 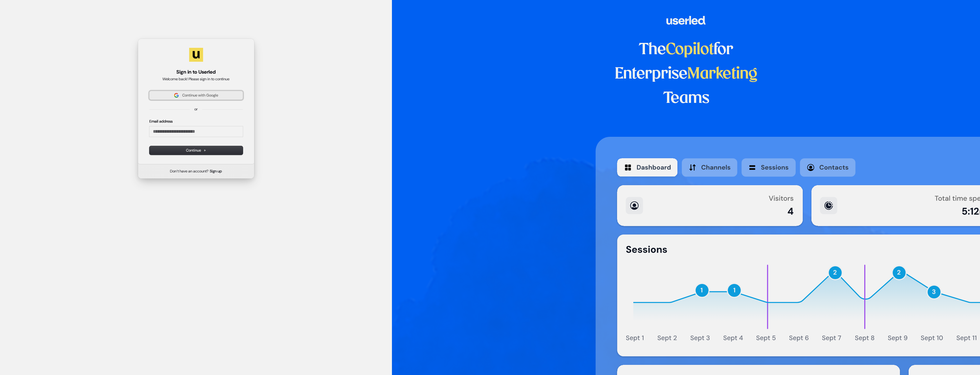 I want to click on img: Sign in with Google, so click(x=176, y=96).